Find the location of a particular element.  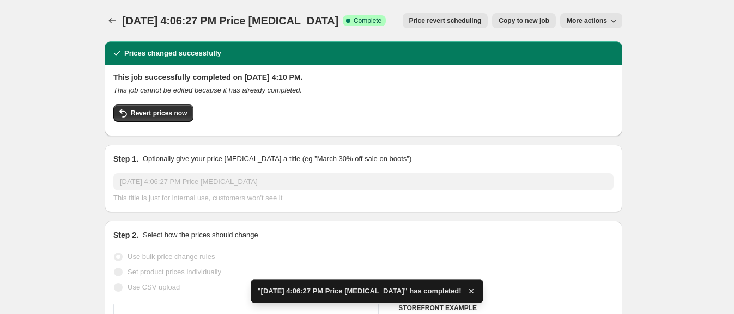

h2: Step 2. is located at coordinates (126, 235).